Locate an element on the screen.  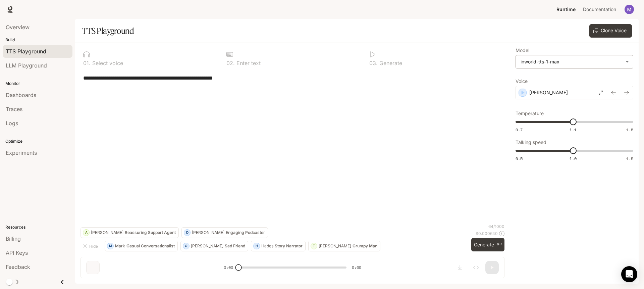
img: User avatar is located at coordinates (629, 9).